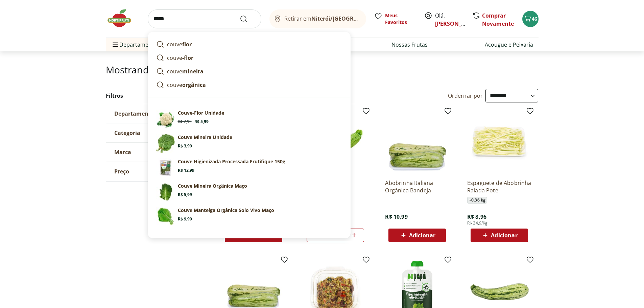  Describe the element at coordinates (322, 70) in the screenshot. I see `h1: Mostrando resultados para:` at that location.